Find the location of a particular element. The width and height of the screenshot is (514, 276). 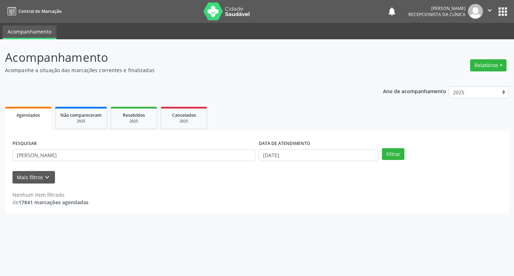

button: apps is located at coordinates (503, 11).